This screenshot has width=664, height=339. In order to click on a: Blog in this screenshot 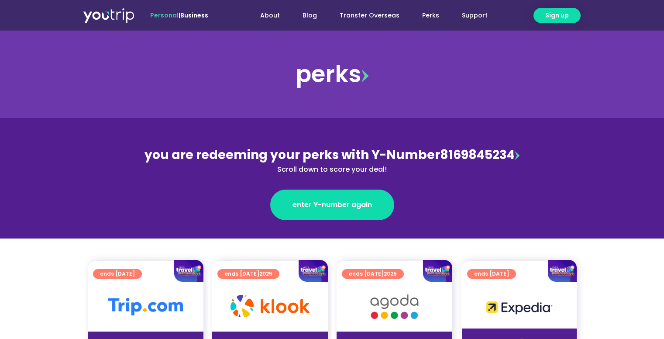, I will do `click(310, 15)`.